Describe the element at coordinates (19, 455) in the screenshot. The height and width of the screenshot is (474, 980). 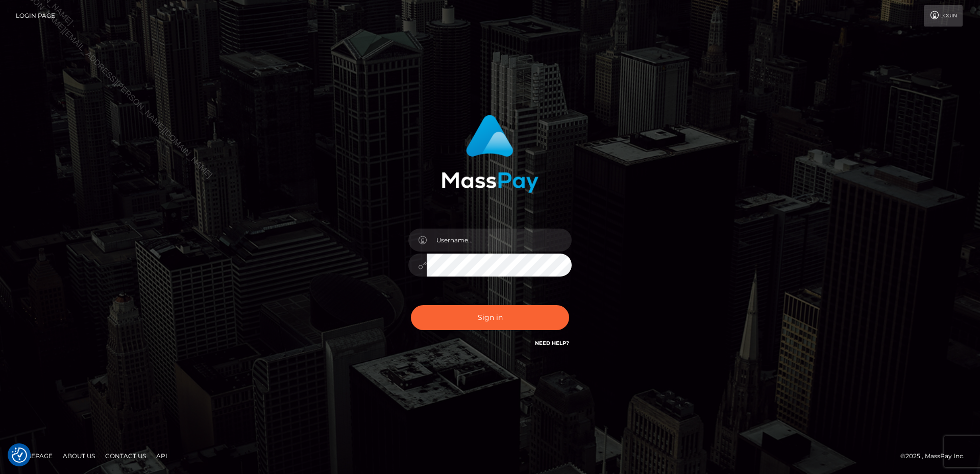
I see `button: Consent Preferences` at that location.